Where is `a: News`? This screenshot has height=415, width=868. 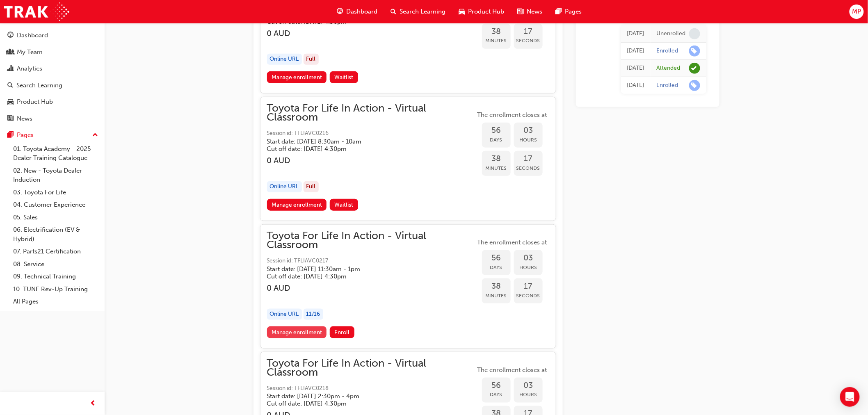
a: News is located at coordinates (52, 119).